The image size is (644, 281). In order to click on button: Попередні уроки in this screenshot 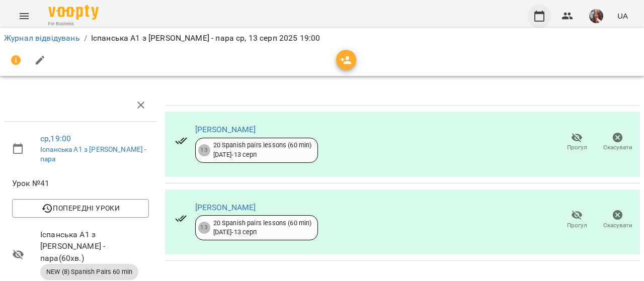, I will do `click(81, 208)`.